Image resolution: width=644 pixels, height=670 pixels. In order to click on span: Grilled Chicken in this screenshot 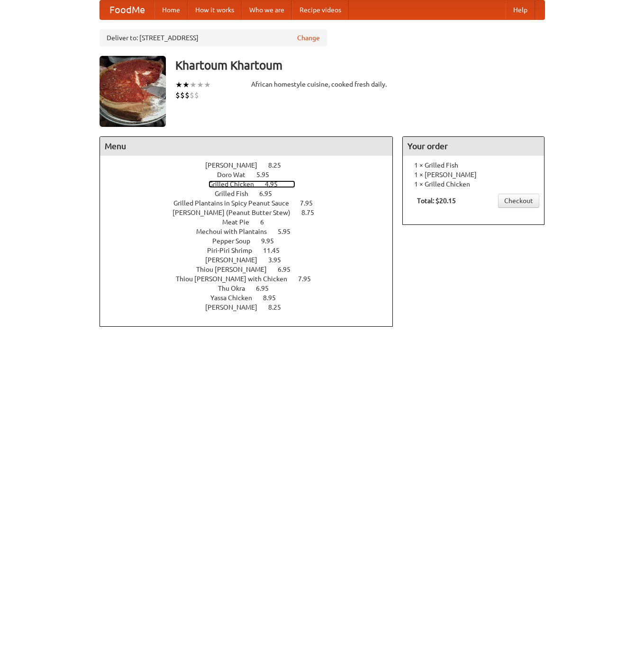, I will do `click(236, 184)`.